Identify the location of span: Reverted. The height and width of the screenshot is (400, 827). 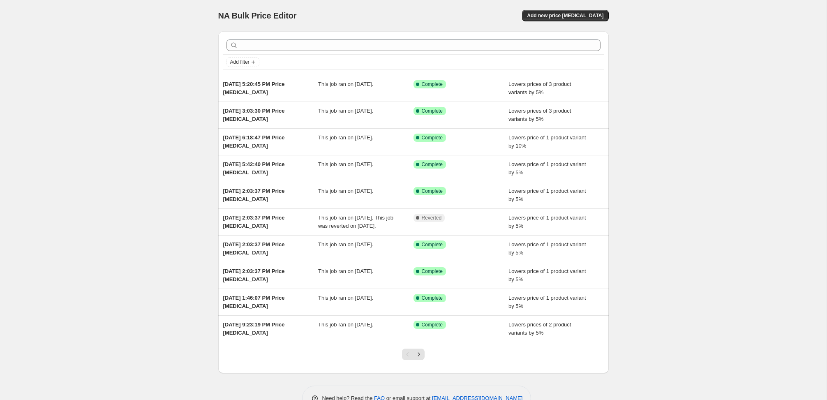
(431, 218).